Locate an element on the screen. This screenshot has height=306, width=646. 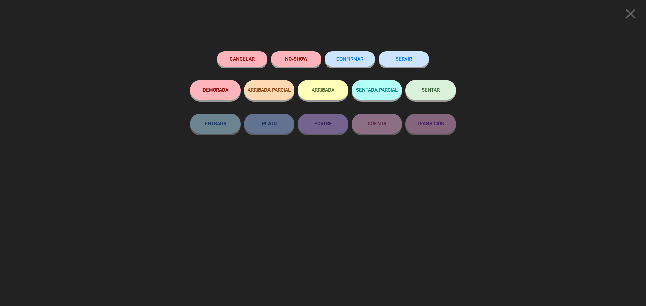
span: ARRIBADA PARCIAL is located at coordinates (269, 90).